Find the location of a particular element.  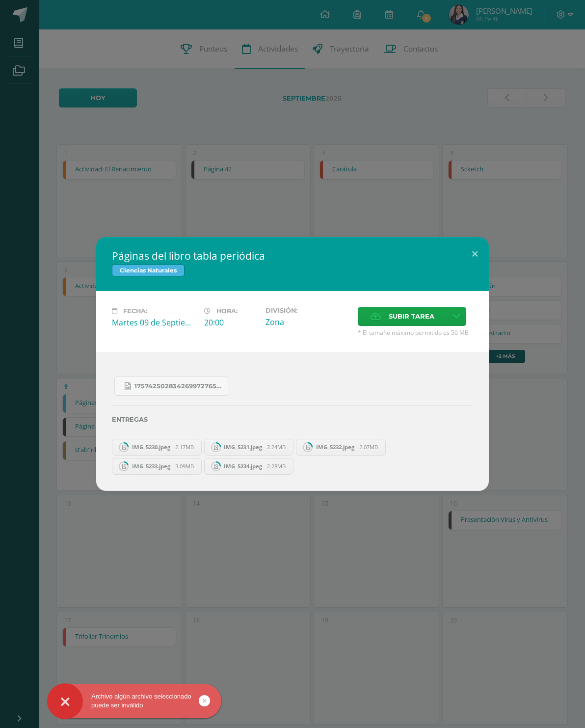

a: IMG_5232.jpeg is located at coordinates (341, 447).